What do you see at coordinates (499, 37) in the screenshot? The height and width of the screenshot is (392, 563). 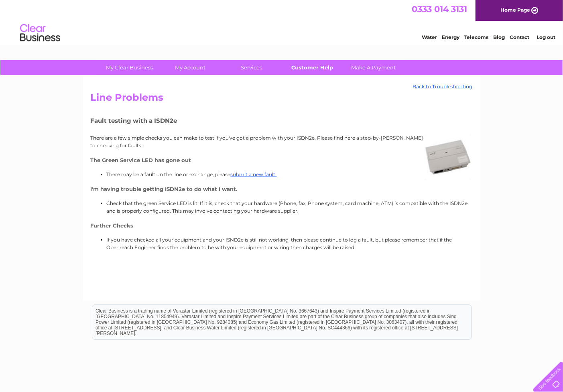 I see `a: Blog` at bounding box center [499, 37].